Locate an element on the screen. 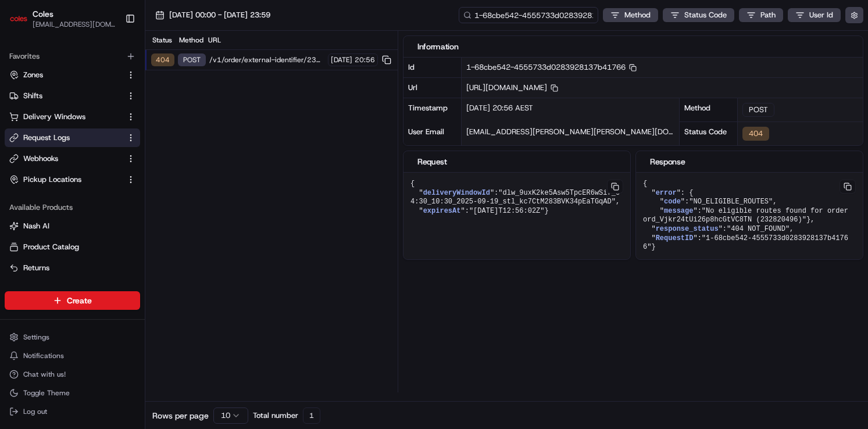 This screenshot has height=429, width=868. span: "404 NOT_FOUND" is located at coordinates (758, 229).